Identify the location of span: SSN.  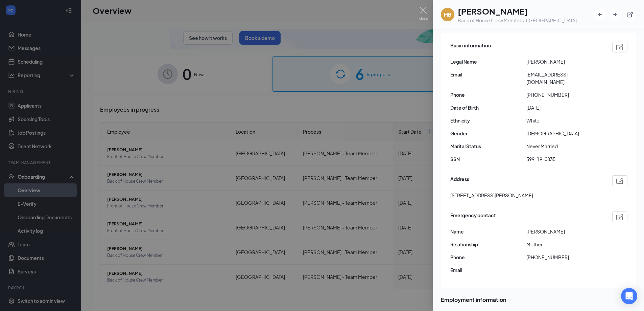
(489, 159).